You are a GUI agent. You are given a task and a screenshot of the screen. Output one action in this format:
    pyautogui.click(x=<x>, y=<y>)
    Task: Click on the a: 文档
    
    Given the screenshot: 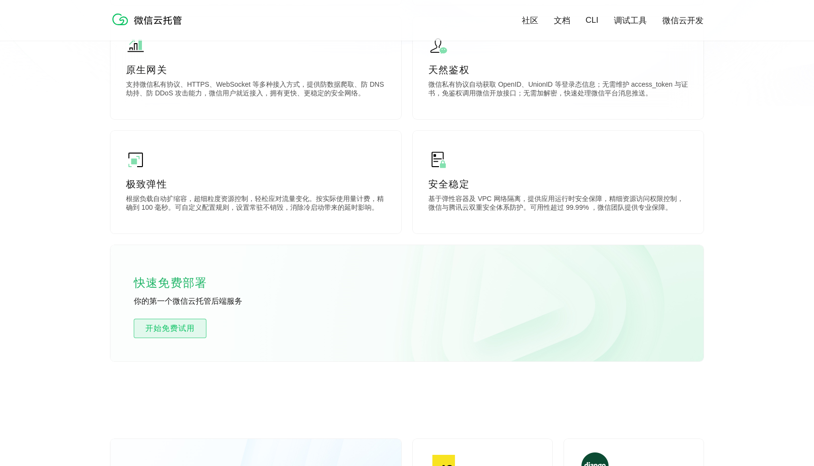 What is the action you would take?
    pyautogui.click(x=562, y=20)
    